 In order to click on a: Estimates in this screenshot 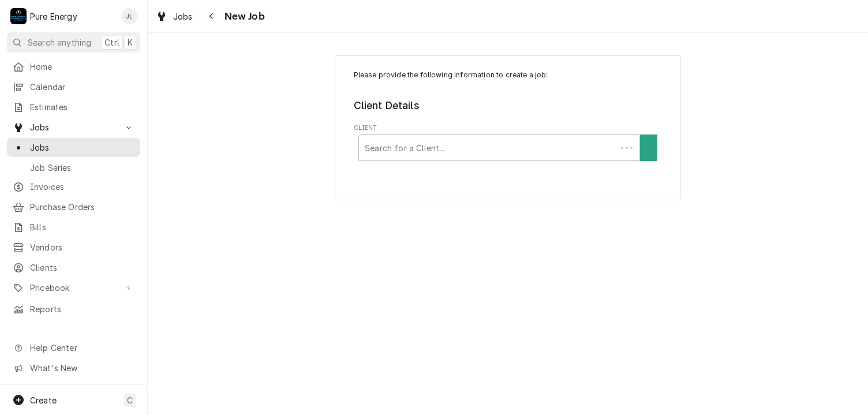, I will do `click(73, 107)`.